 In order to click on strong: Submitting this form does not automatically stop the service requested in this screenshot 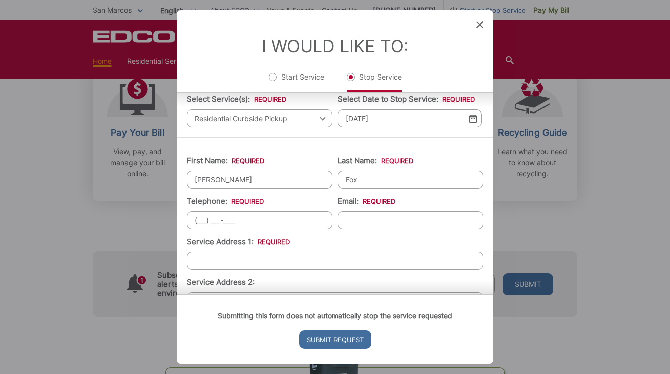, I will do `click(335, 315)`.